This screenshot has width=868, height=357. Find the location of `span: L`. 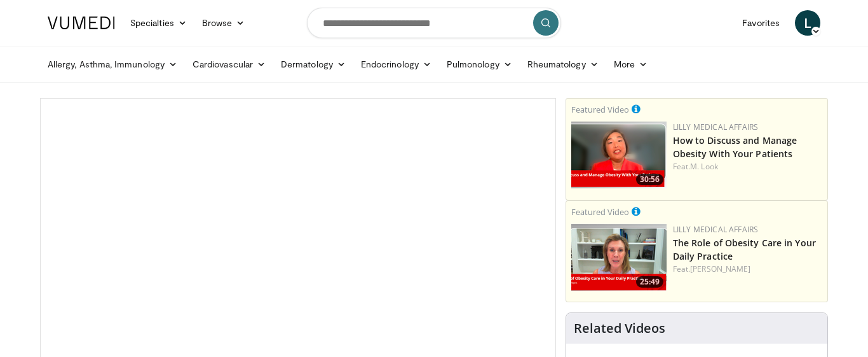

span: L is located at coordinates (808, 23).